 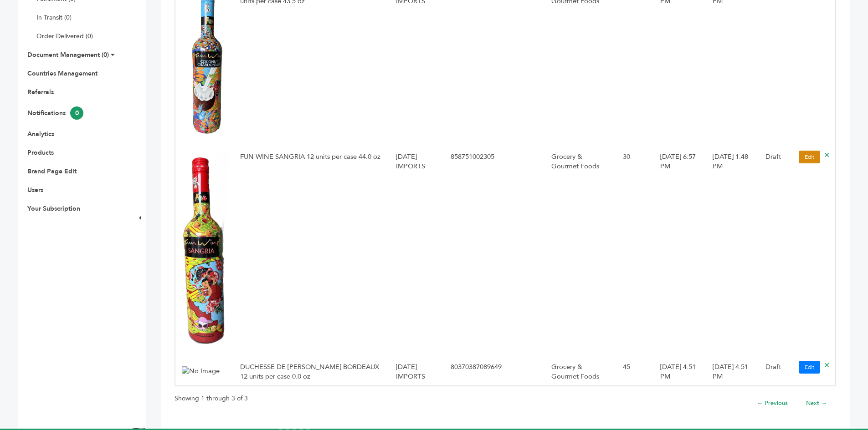 What do you see at coordinates (65, 36) in the screenshot?
I see `a: Order Delivered (0)` at bounding box center [65, 36].